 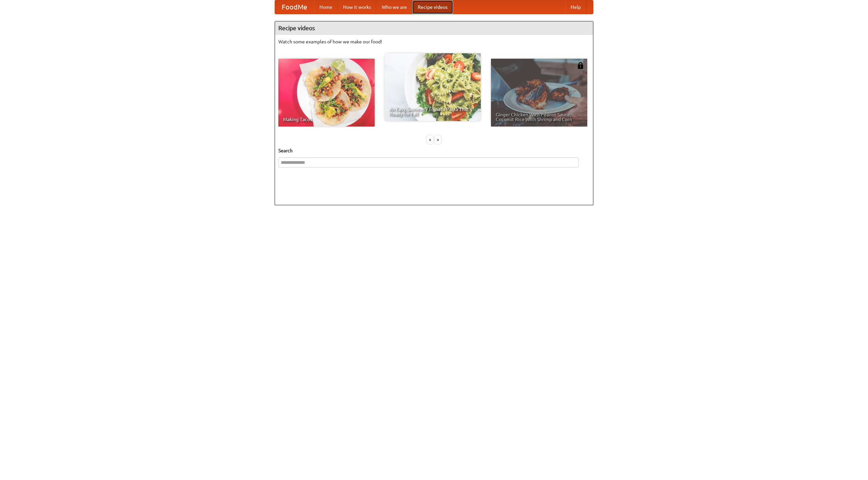 I want to click on a: Who we are, so click(x=394, y=7).